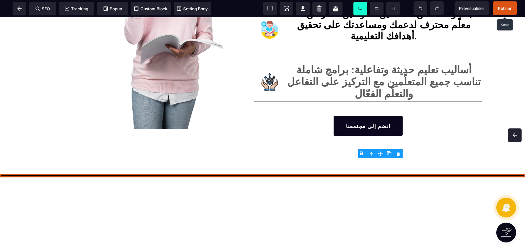  I want to click on span: Tracking, so click(77, 9).